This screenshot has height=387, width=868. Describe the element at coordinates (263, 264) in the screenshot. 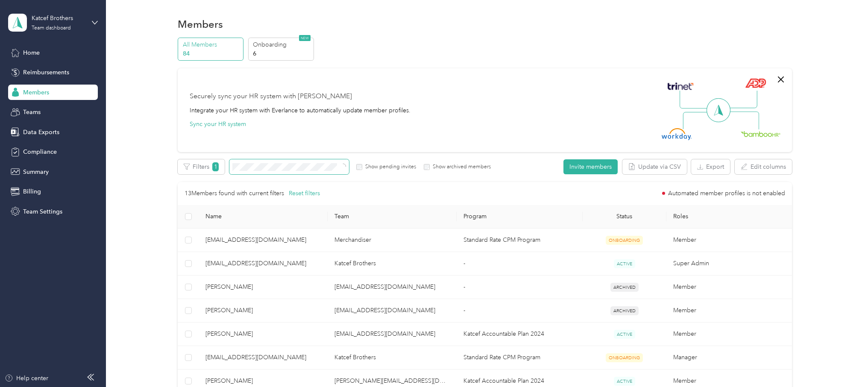

I see `td: tdavis@capitaleagle.com` at that location.